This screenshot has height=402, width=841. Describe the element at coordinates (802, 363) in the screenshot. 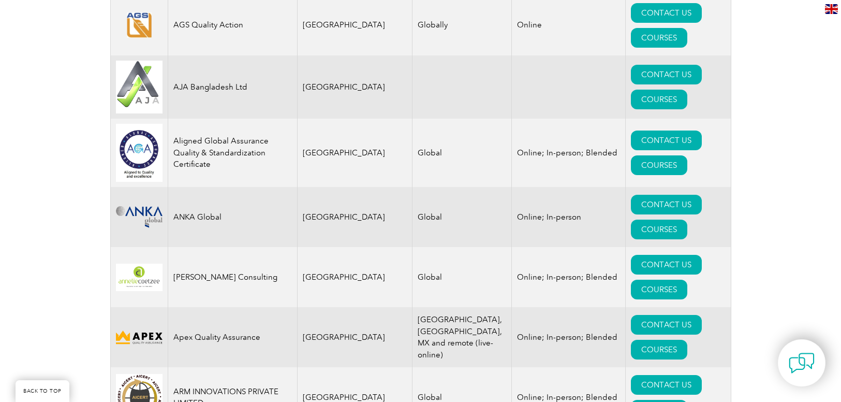

I see `img: contact-chat.png` at that location.